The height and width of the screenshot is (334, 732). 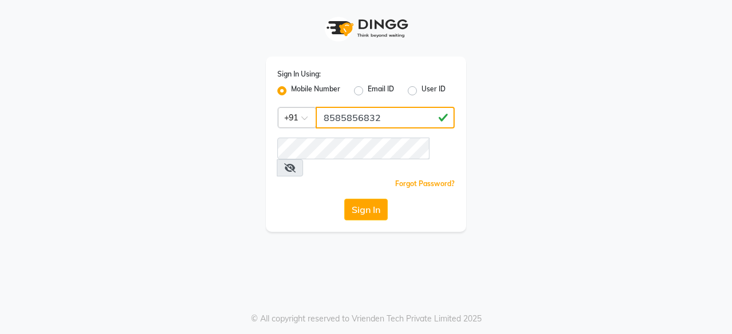 What do you see at coordinates (425, 184) in the screenshot?
I see `a: Forgot Password?` at bounding box center [425, 184].